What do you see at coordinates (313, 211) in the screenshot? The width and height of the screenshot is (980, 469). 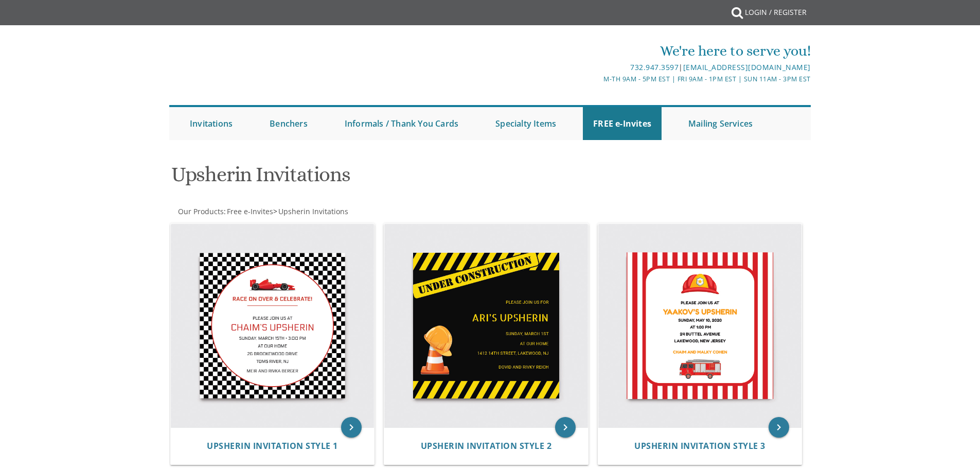 I see `a: Upsherin Invitations` at bounding box center [313, 211].